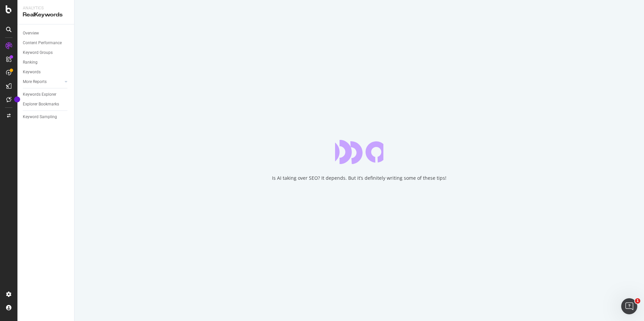 The width and height of the screenshot is (644, 321). What do you see at coordinates (42, 43) in the screenshot?
I see `div: Content Performance` at bounding box center [42, 43].